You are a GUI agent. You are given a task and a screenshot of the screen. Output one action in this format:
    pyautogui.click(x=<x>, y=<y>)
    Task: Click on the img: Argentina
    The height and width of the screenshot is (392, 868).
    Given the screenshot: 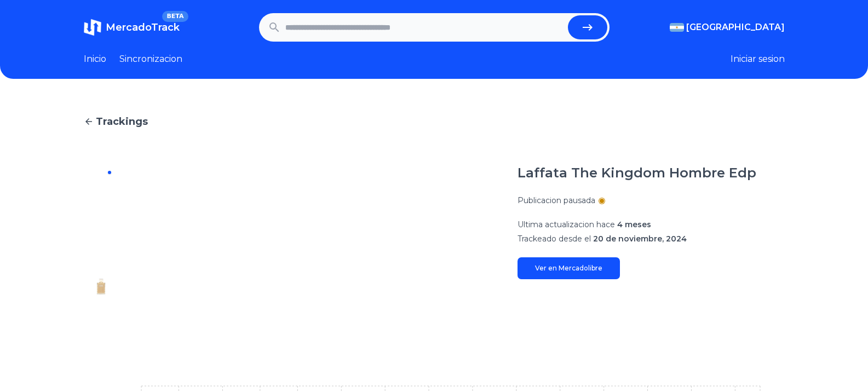 What is the action you would take?
    pyautogui.click(x=676, y=28)
    